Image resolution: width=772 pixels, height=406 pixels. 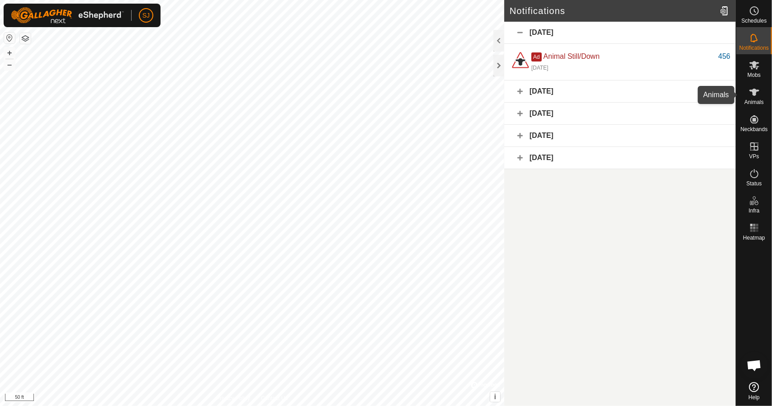 What do you see at coordinates (754, 21) in the screenshot?
I see `span: Schedules` at bounding box center [754, 21].